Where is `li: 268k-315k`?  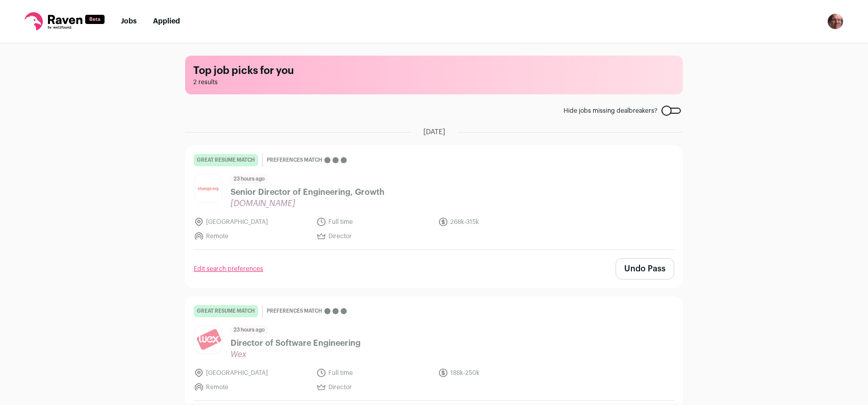 li: 268k-315k is located at coordinates (496, 222).